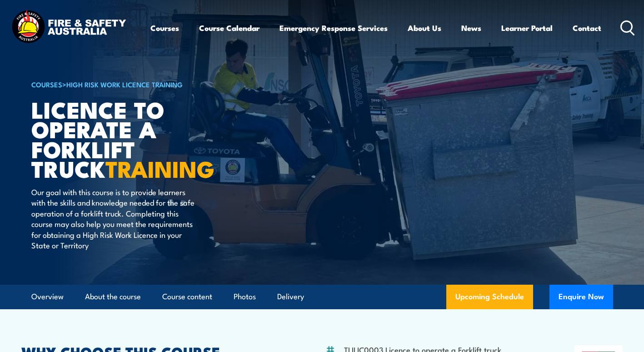  I want to click on a: Courses, so click(164, 28).